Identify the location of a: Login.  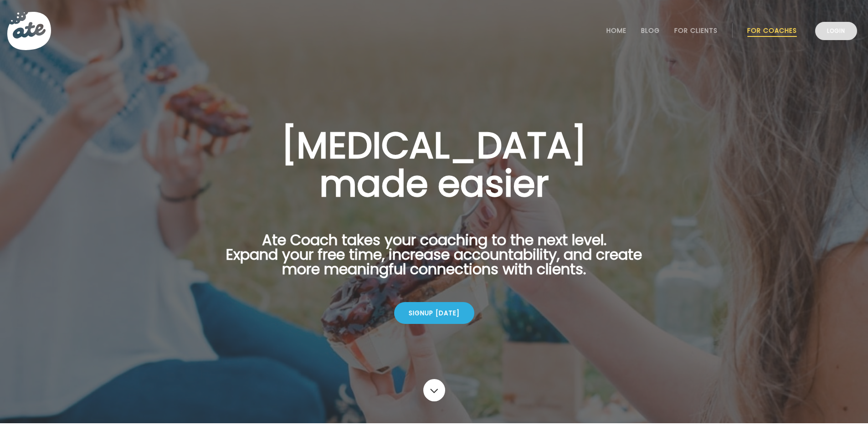
(836, 31).